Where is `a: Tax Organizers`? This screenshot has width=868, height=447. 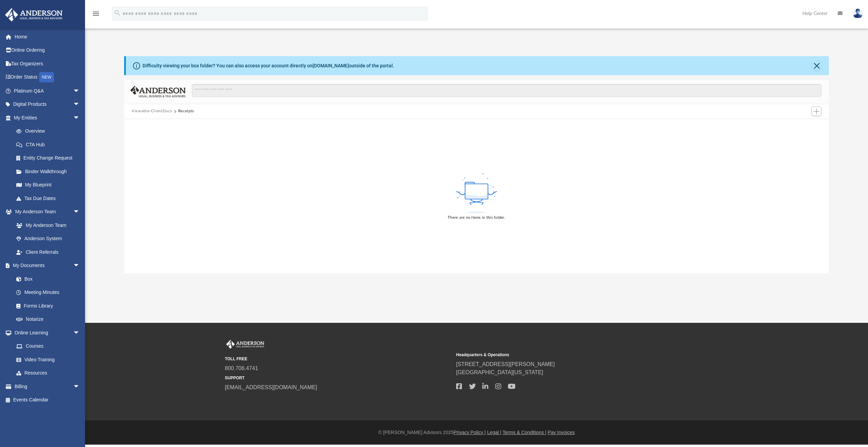 a: Tax Organizers is located at coordinates (47, 63).